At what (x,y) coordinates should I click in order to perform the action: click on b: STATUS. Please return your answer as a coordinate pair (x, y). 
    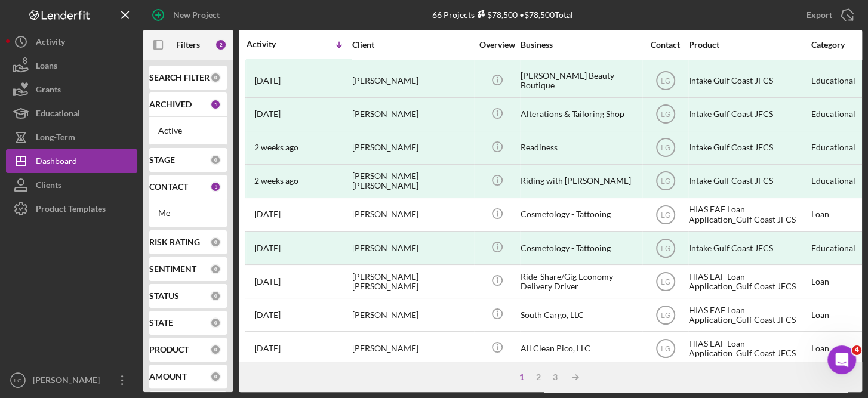
    Looking at the image, I should click on (165, 296).